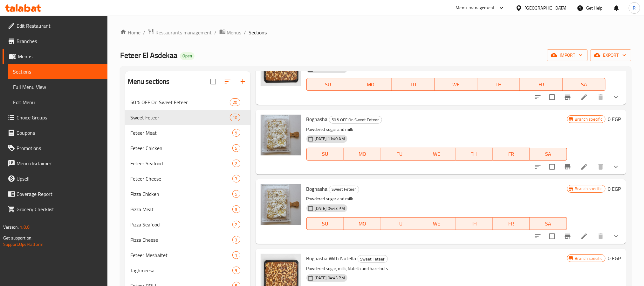 The width and height of the screenshot is (644, 286). I want to click on button: TH, so click(474, 224).